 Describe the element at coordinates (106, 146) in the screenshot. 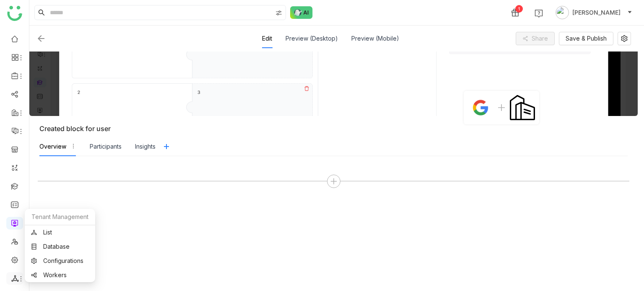

I see `div: Participants` at that location.